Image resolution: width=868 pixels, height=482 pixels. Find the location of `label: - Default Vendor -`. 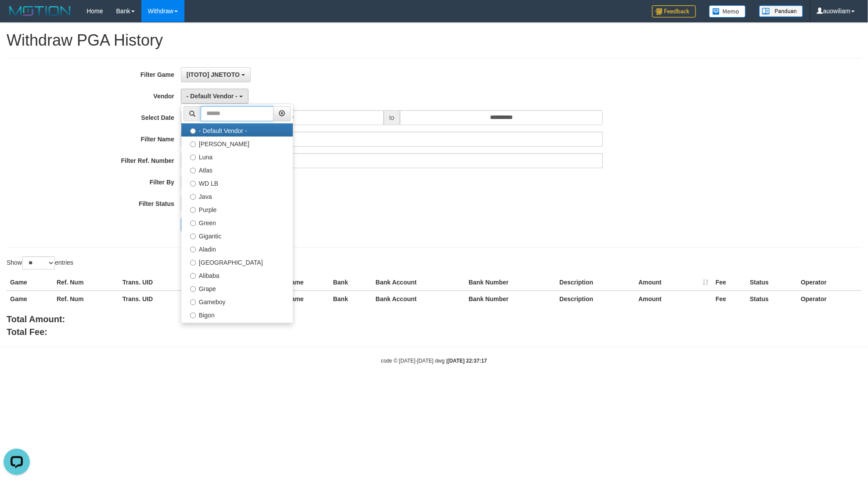

label: - Default Vendor - is located at coordinates (237, 130).